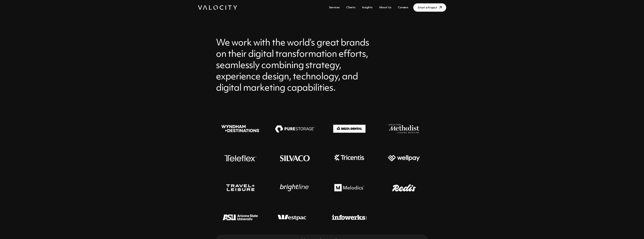 This screenshot has height=239, width=644. I want to click on a: Services, so click(334, 7).